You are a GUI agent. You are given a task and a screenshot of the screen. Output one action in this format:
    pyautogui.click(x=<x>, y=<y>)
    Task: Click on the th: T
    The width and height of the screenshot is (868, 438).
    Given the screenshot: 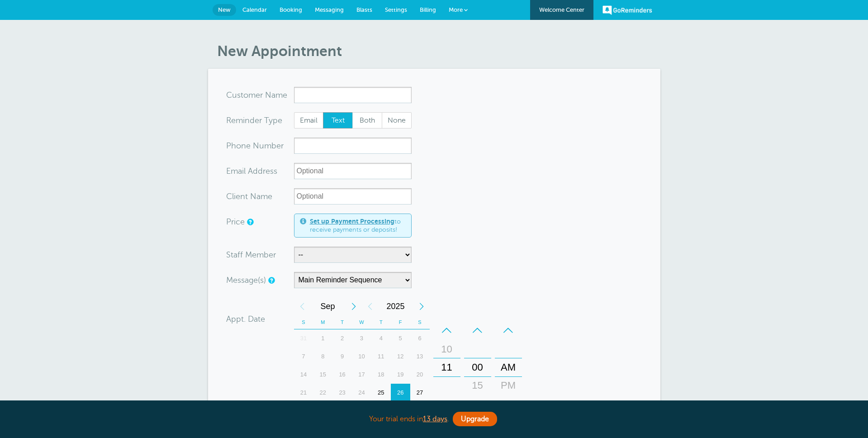 What is the action you would take?
    pyautogui.click(x=380, y=322)
    